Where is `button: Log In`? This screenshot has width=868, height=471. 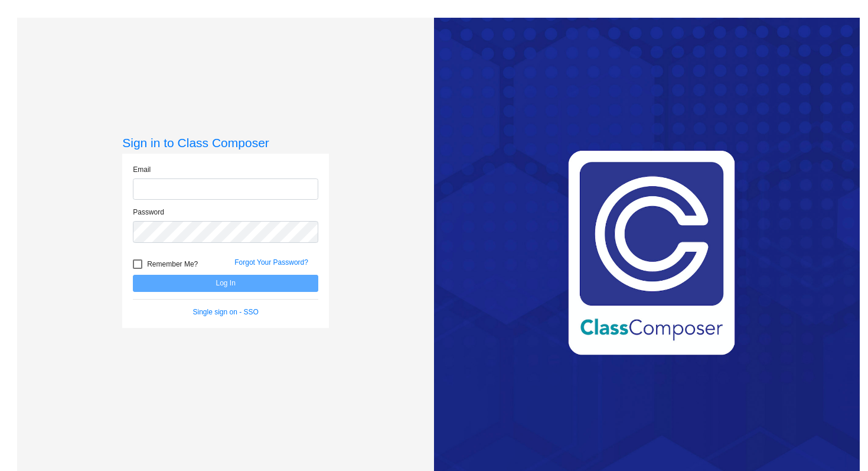
button: Log In is located at coordinates (226, 283).